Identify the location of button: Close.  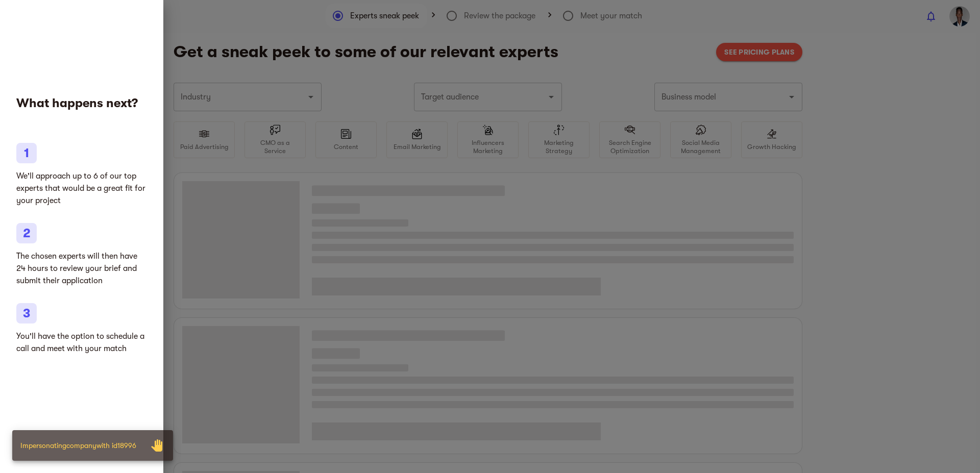
(157, 446).